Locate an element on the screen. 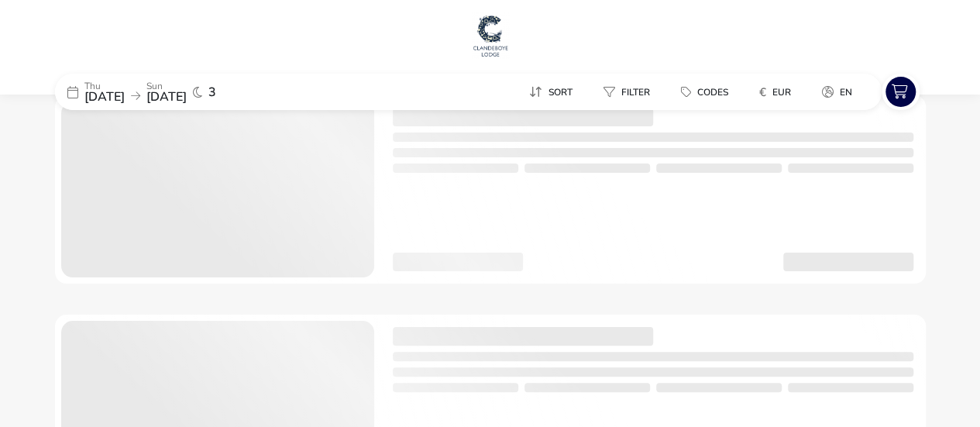 Image resolution: width=980 pixels, height=427 pixels. button: Codes is located at coordinates (704, 92).